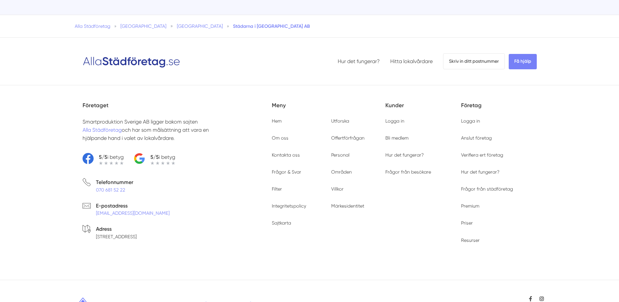 The image size is (619, 302). What do you see at coordinates (286, 155) in the screenshot?
I see `a: Kontakta oss` at bounding box center [286, 155].